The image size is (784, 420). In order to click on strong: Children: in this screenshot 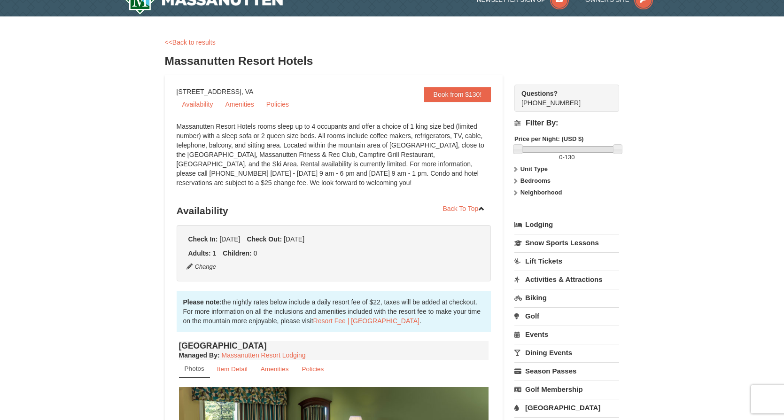, I will do `click(237, 253)`.